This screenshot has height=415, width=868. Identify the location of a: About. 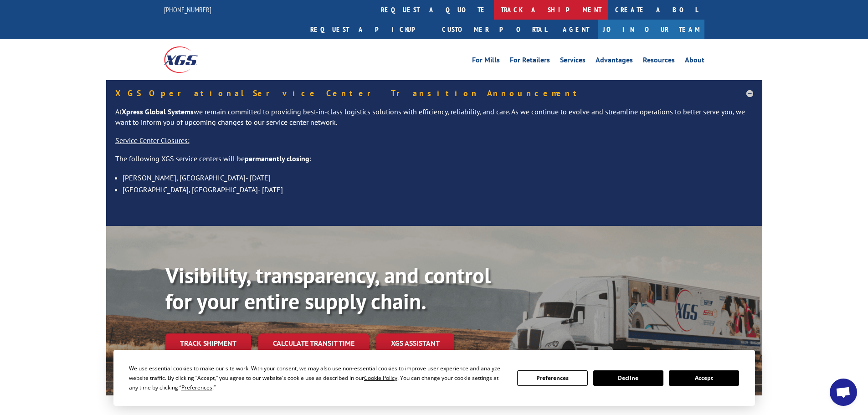
(695, 62).